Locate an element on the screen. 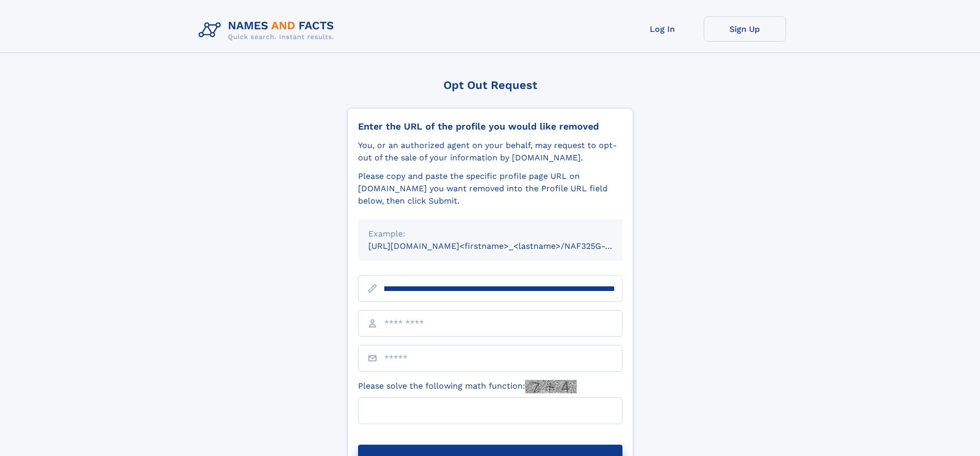 The height and width of the screenshot is (456, 980). label: Please solve the following math function: is located at coordinates (467, 386).